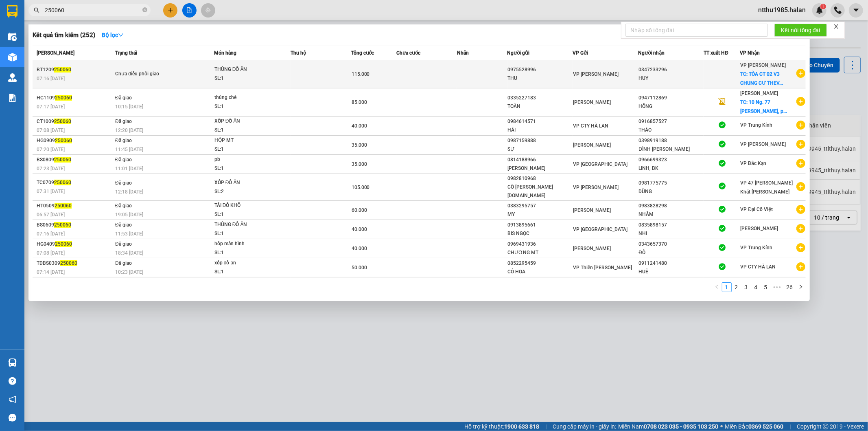 This screenshot has height=431, width=868. Describe the element at coordinates (671, 168) in the screenshot. I see `div: LINH, BK` at that location.